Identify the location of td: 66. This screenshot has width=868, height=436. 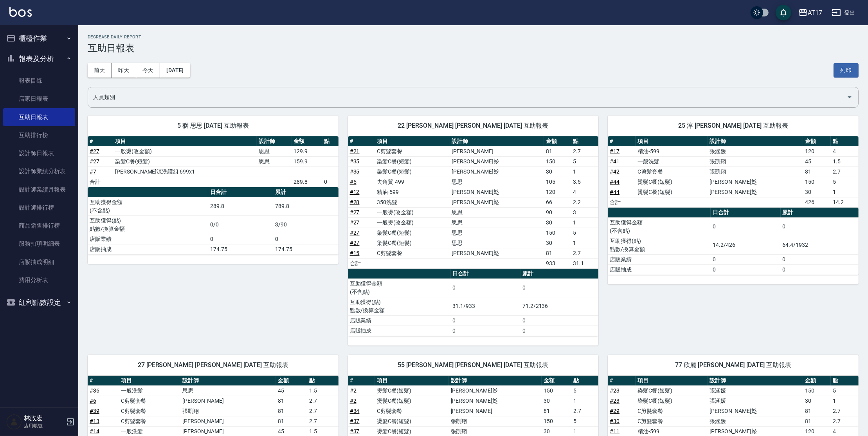
(557, 202).